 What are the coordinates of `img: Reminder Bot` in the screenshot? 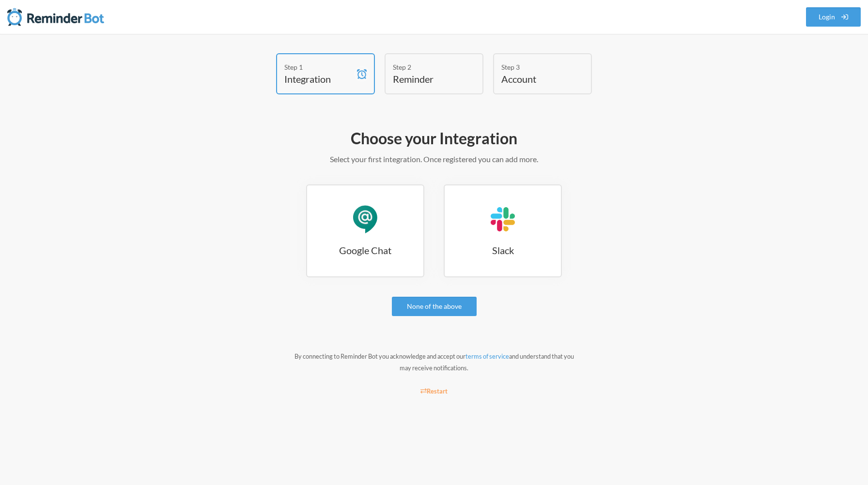 It's located at (56, 17).